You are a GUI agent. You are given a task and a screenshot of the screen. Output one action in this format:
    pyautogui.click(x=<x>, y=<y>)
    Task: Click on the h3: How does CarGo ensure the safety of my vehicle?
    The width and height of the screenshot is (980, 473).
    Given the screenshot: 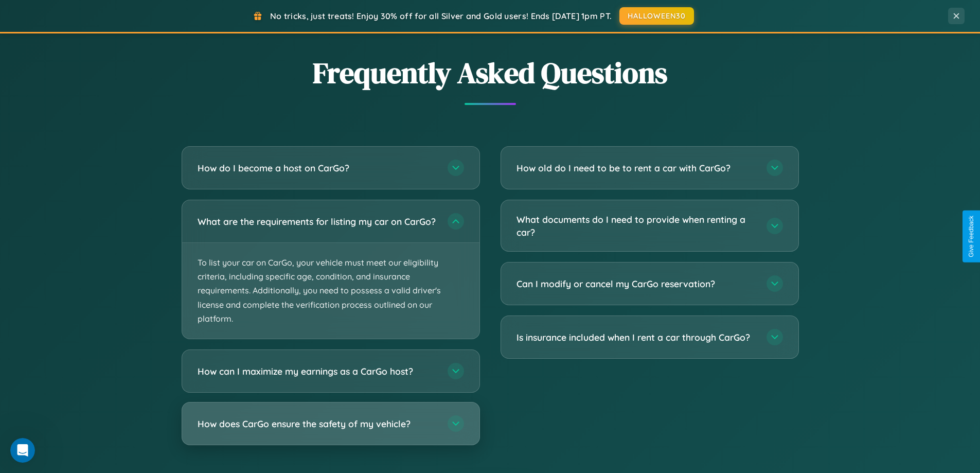 What is the action you would take?
    pyautogui.click(x=318, y=424)
    